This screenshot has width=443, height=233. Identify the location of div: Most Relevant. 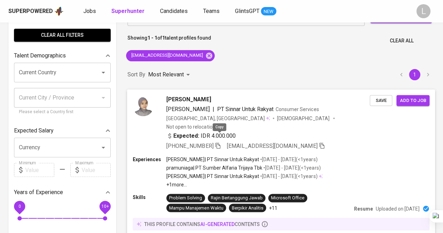
(170, 75).